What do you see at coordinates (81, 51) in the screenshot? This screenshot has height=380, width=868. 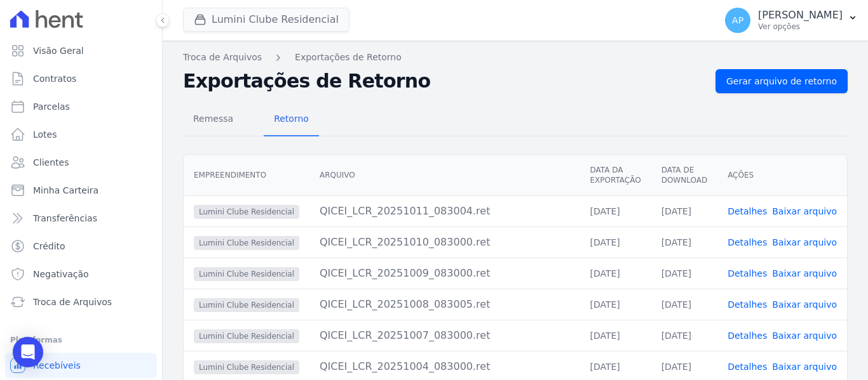 I see `a: Visão Geral` at bounding box center [81, 51].